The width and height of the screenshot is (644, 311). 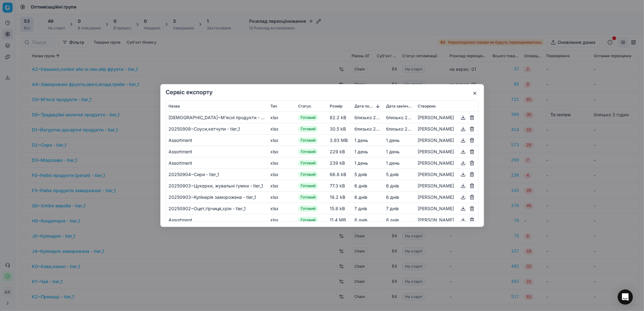 What do you see at coordinates (399, 106) in the screenshot?
I see `span: Дата закінчення` at bounding box center [399, 106].